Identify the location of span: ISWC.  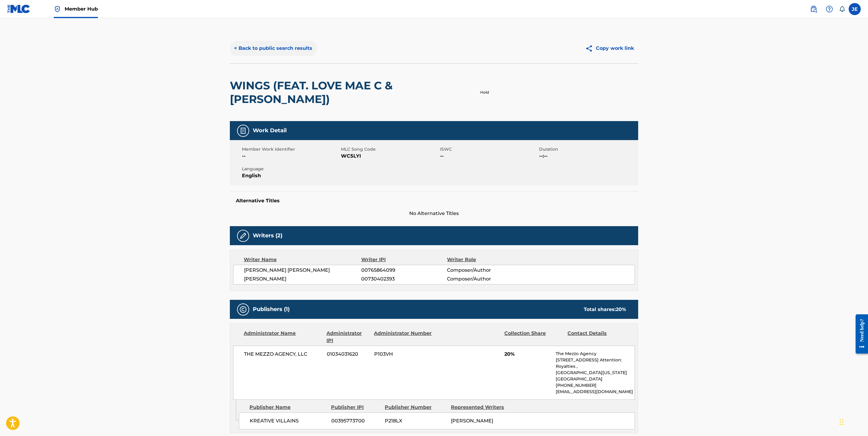
(488, 149).